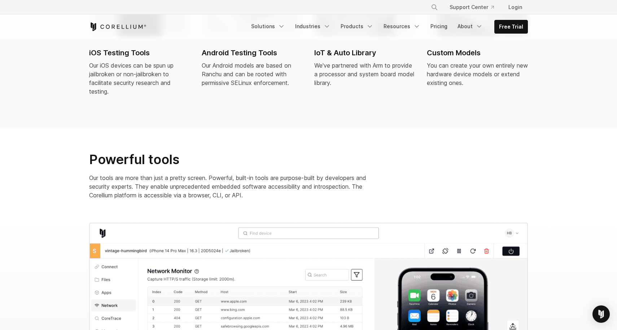  I want to click on a: Login, so click(515, 7).